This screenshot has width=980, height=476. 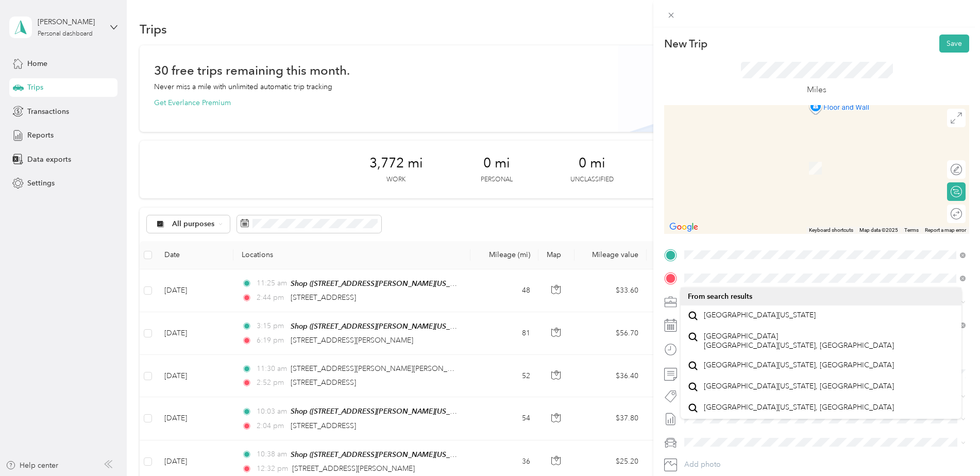 What do you see at coordinates (831, 230) in the screenshot?
I see `button: Keyboard shortcuts` at bounding box center [831, 230].